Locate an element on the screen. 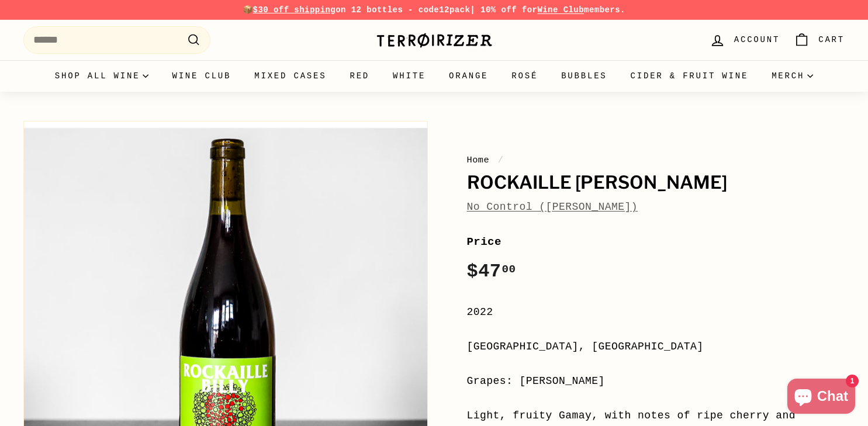 The image size is (868, 426). summary: Shop all wine is located at coordinates (102, 76).